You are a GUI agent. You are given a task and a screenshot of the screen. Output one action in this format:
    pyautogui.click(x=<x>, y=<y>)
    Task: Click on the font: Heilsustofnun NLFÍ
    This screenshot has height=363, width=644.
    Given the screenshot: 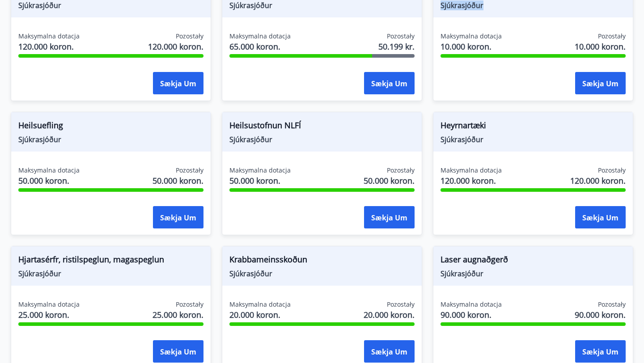 What is the action you would take?
    pyautogui.click(x=265, y=125)
    